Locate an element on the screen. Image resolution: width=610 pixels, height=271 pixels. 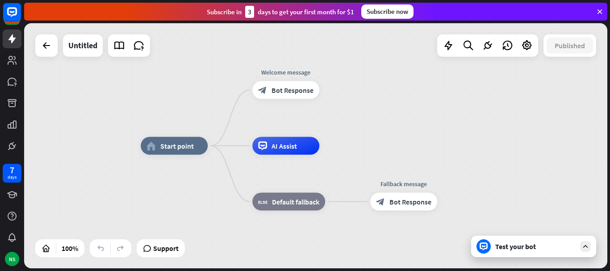
div: Test your bot is located at coordinates (535, 246).